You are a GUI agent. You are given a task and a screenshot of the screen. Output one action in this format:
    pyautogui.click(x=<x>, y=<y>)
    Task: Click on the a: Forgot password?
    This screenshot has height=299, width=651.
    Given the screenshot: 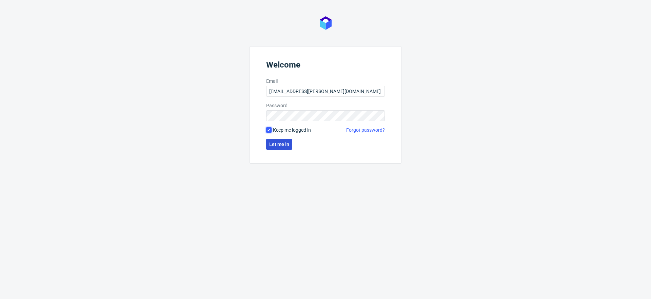 What is the action you would take?
    pyautogui.click(x=365, y=130)
    